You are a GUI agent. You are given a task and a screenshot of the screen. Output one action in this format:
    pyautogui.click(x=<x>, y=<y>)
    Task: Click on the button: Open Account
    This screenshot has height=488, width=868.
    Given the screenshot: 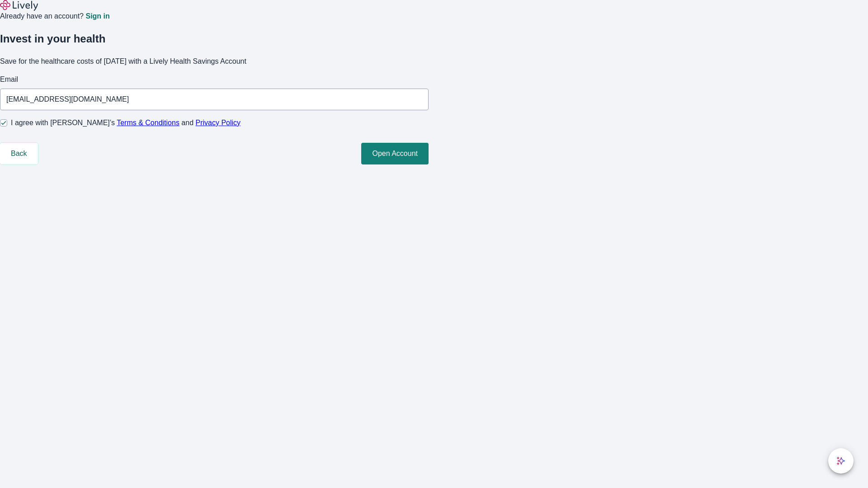 What is the action you would take?
    pyautogui.click(x=395, y=154)
    